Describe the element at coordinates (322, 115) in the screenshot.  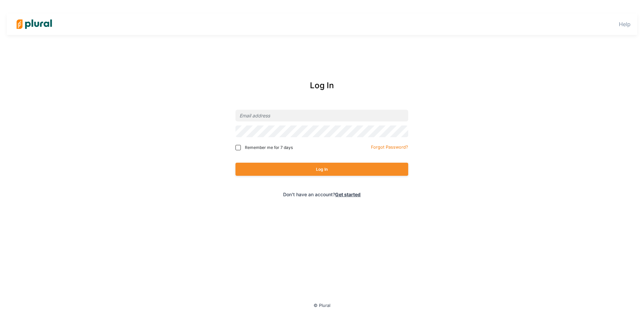
I see `input: Email address` at that location.